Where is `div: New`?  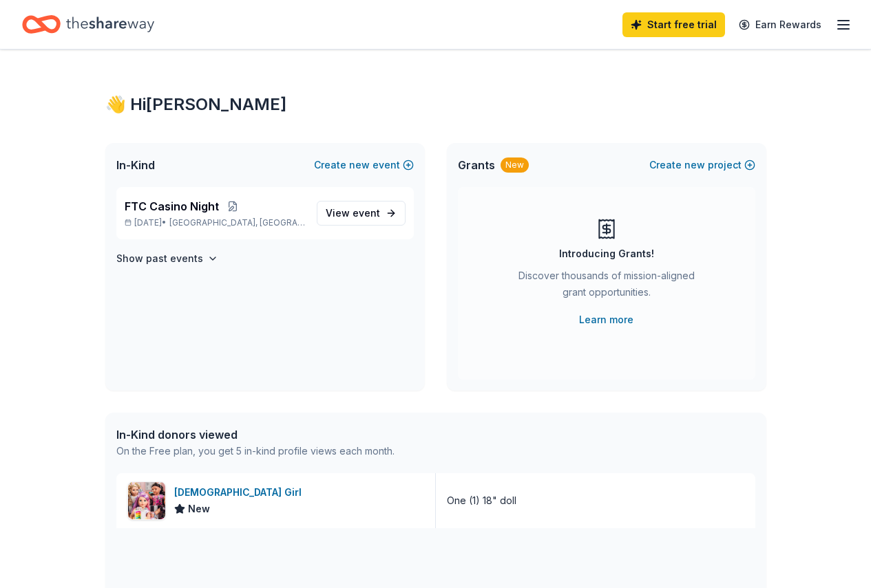 div: New is located at coordinates (514, 165).